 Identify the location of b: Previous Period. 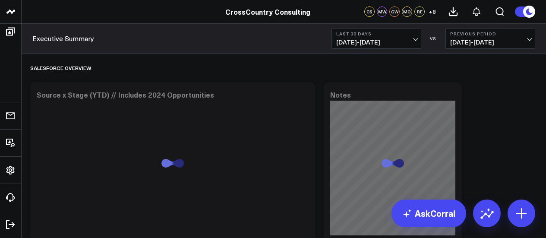
(490, 34).